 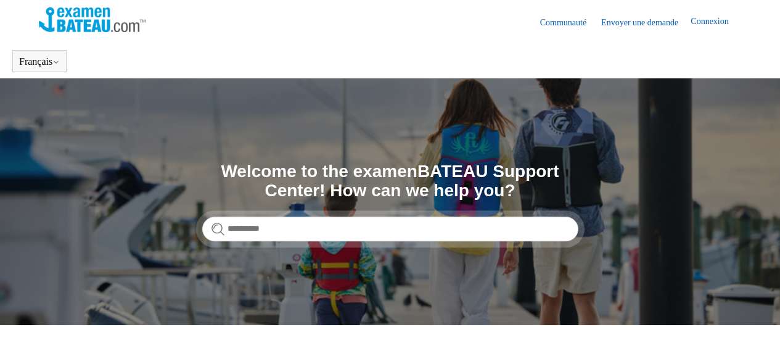 I want to click on div: Live chat, so click(x=764, y=324).